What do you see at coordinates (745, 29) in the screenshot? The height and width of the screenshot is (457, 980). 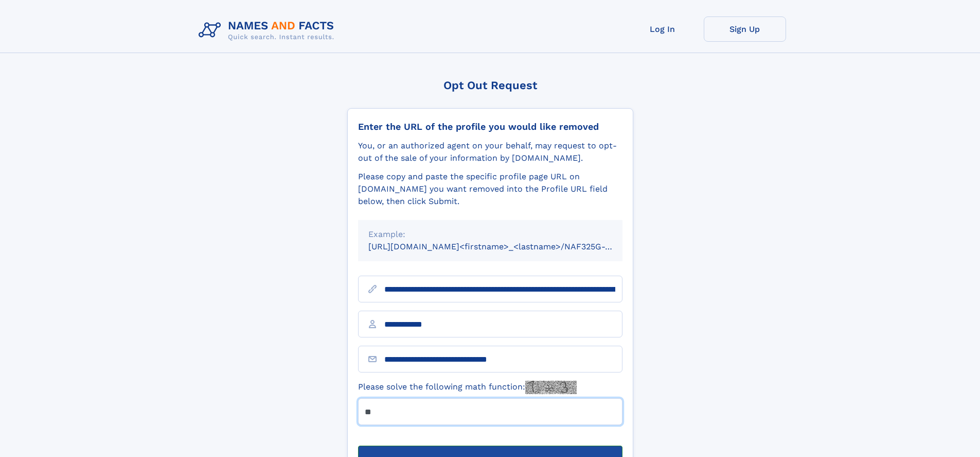 I see `a: Sign Up` at bounding box center [745, 29].